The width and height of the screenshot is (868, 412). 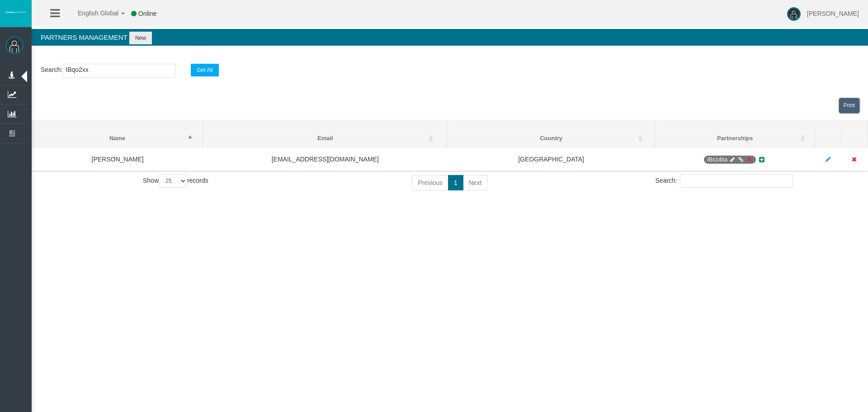 What do you see at coordinates (325, 139) in the screenshot?
I see `th: Email: activate to sort column ascending` at bounding box center [325, 139].